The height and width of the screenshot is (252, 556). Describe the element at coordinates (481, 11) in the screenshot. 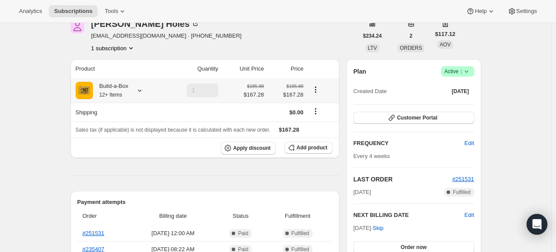

I see `span: Help` at that location.